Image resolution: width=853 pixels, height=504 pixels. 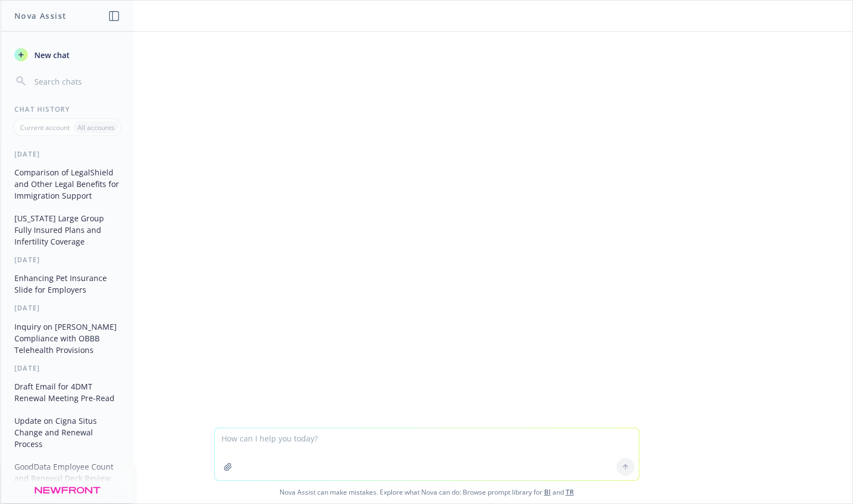 I want to click on a: TR, so click(x=569, y=492).